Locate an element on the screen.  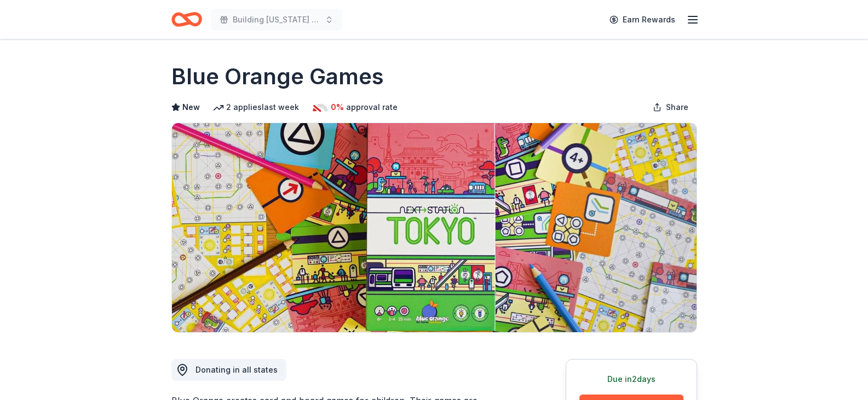
div: Due in 2 days is located at coordinates (631, 379).